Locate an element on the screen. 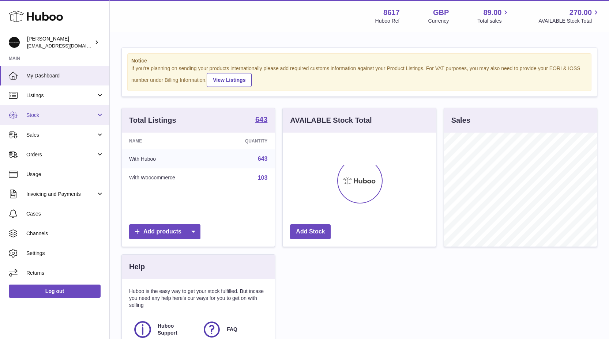 The width and height of the screenshot is (609, 339). span: Settings is located at coordinates (65, 253).